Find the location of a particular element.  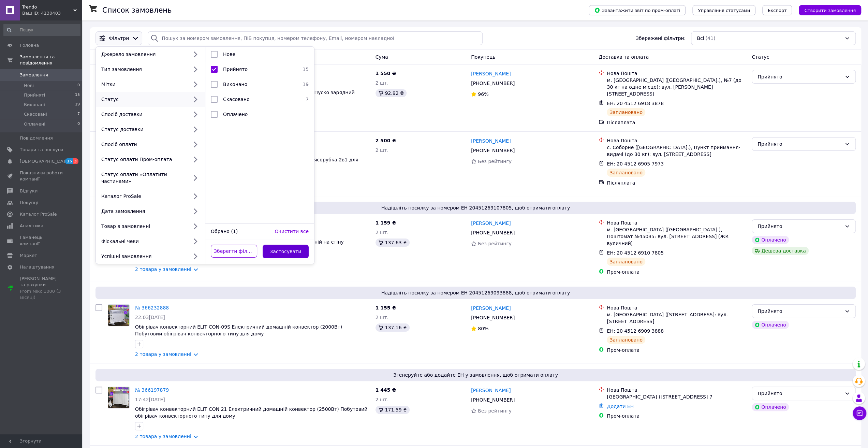

span: Маркет is located at coordinates (29, 256).